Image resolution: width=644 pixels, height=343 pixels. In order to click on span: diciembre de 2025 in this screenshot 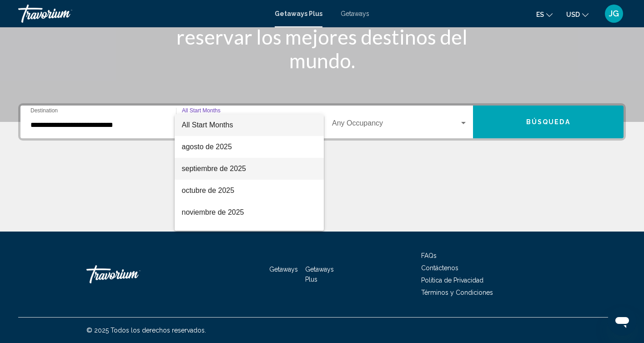, I will do `click(249, 234)`.